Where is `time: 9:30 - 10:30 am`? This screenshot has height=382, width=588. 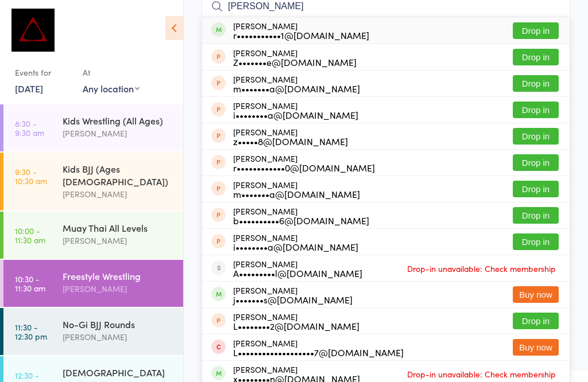 time: 9:30 - 10:30 am is located at coordinates (31, 176).